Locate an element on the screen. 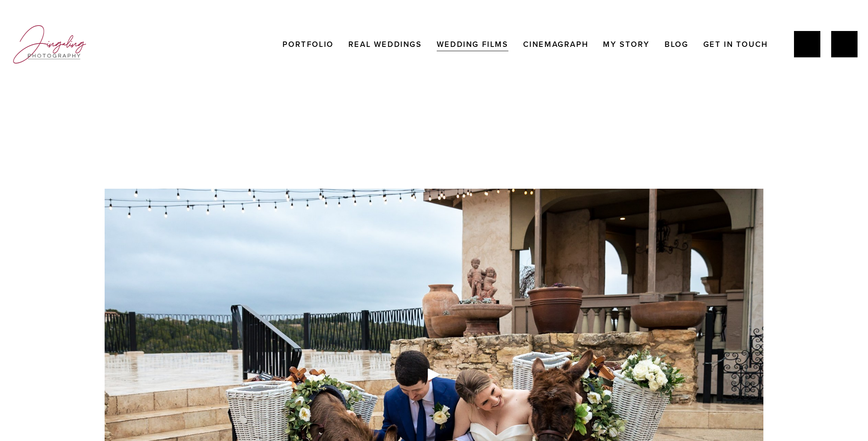  a: My Story is located at coordinates (626, 44).